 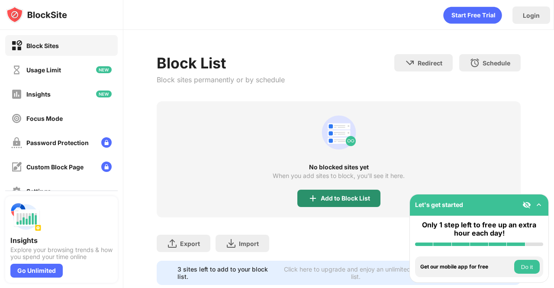 What do you see at coordinates (44, 70) in the screenshot?
I see `div: Usage Limit` at bounding box center [44, 70].